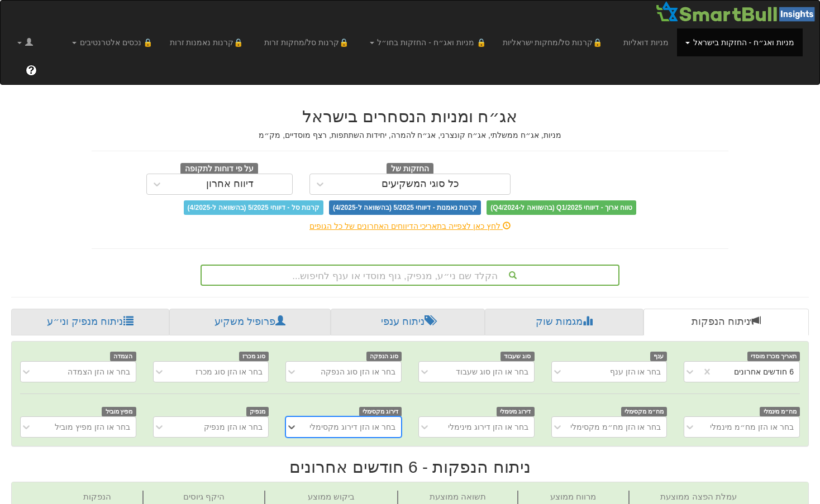 This screenshot has width=820, height=504. What do you see at coordinates (554, 42) in the screenshot?
I see `a: 🔒קרנות סל/מחקות ישראליות` at bounding box center [554, 42].